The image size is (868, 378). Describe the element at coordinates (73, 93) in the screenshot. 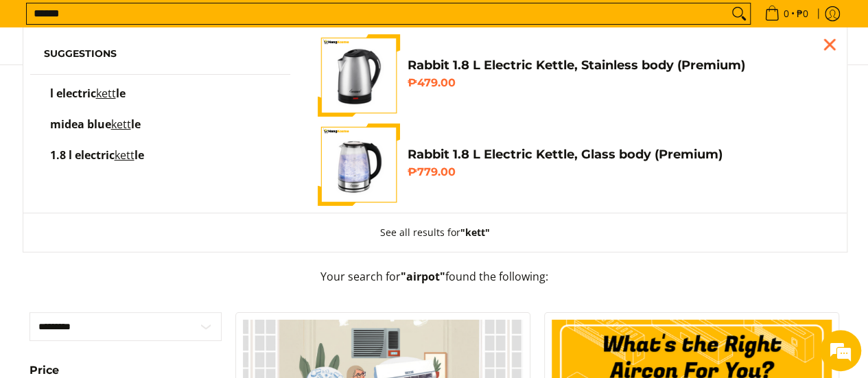

I see `span: l electric` at that location.